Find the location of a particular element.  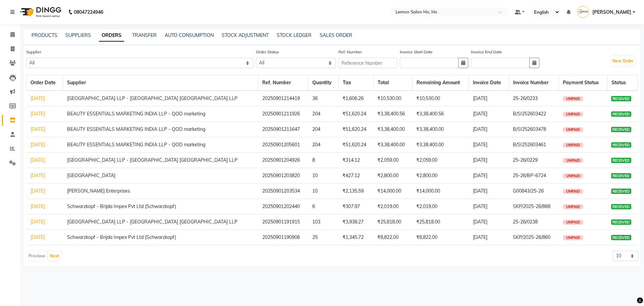

td: ₹25,818.00 is located at coordinates (440, 222).